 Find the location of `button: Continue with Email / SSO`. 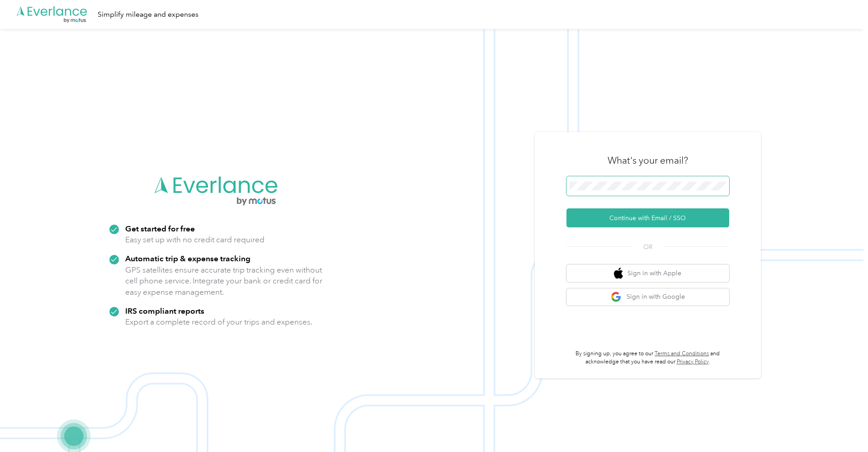

button: Continue with Email / SSO is located at coordinates (648, 218).